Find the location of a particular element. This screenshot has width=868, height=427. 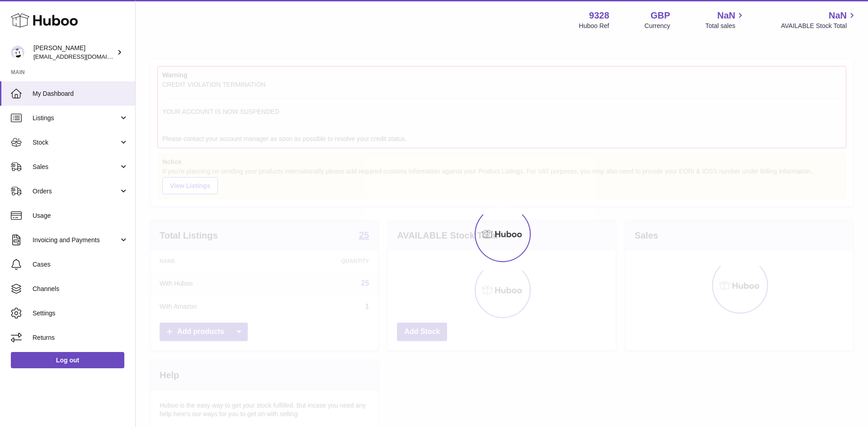

a: Log out is located at coordinates (67, 360).